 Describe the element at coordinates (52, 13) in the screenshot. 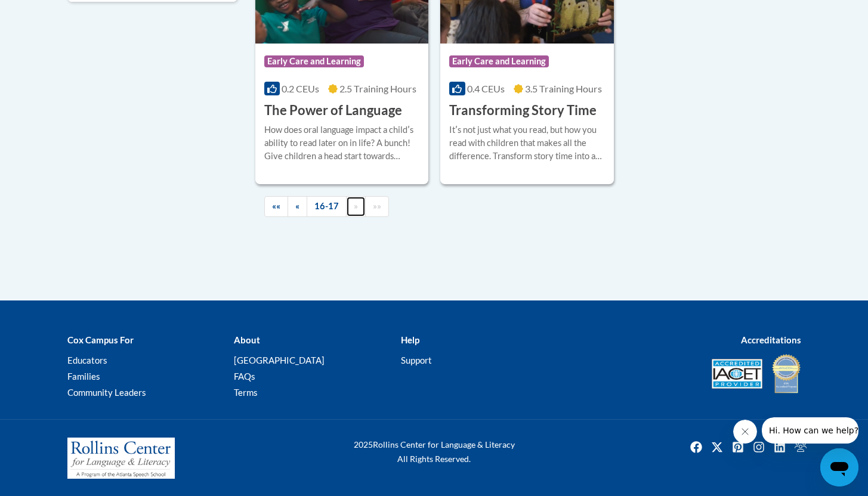

I see `span: Hi. How can we help?` at that location.